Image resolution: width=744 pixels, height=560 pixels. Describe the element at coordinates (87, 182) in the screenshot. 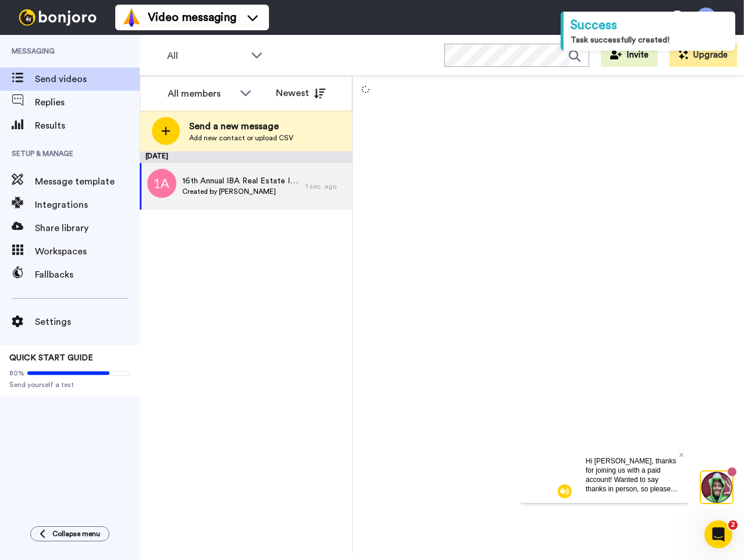

I see `span: Message template` at that location.